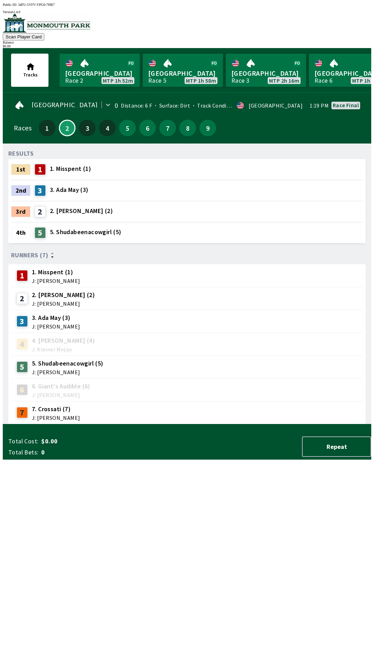 The width and height of the screenshot is (374, 664). I want to click on button: 9, so click(208, 128).